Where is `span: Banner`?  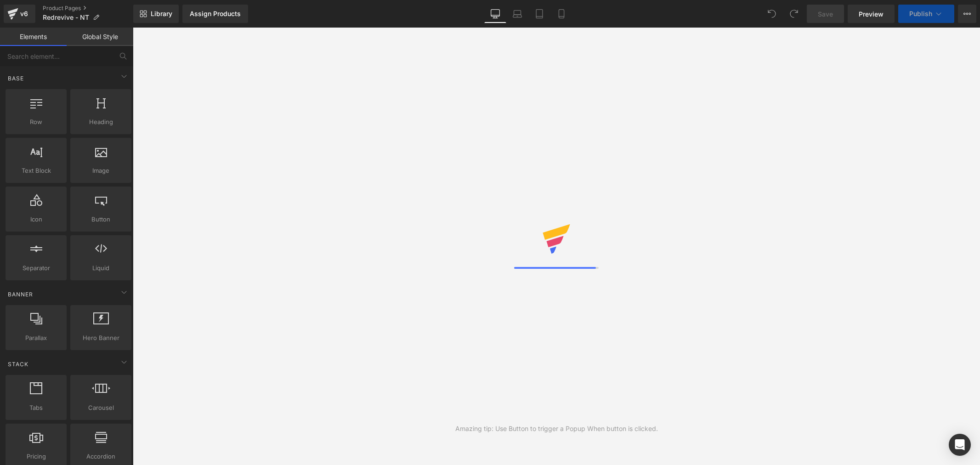 span: Banner is located at coordinates (21, 294).